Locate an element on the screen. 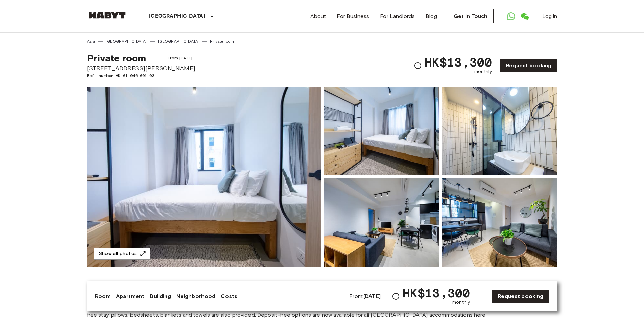  span: Private room is located at coordinates (116, 58).